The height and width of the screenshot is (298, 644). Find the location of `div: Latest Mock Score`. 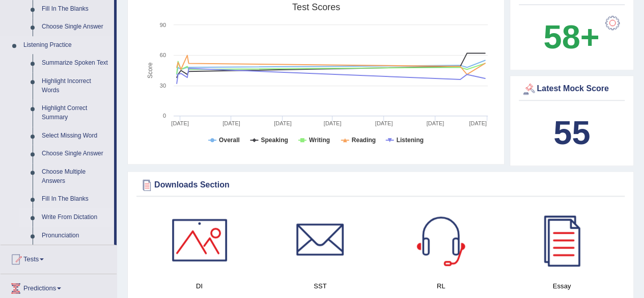

div: Latest Mock Score is located at coordinates (572, 89).